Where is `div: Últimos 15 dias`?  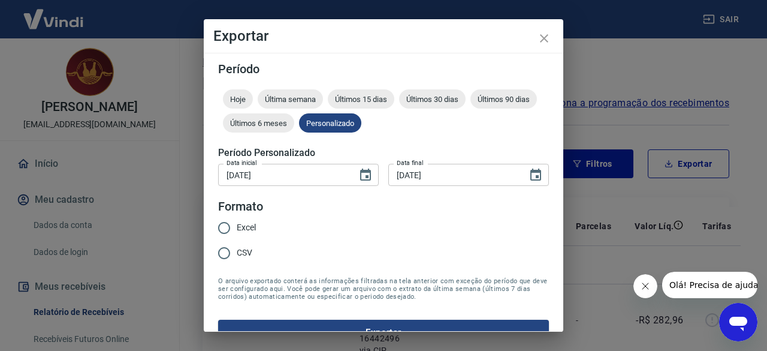 div: Últimos 15 dias is located at coordinates (361, 99).